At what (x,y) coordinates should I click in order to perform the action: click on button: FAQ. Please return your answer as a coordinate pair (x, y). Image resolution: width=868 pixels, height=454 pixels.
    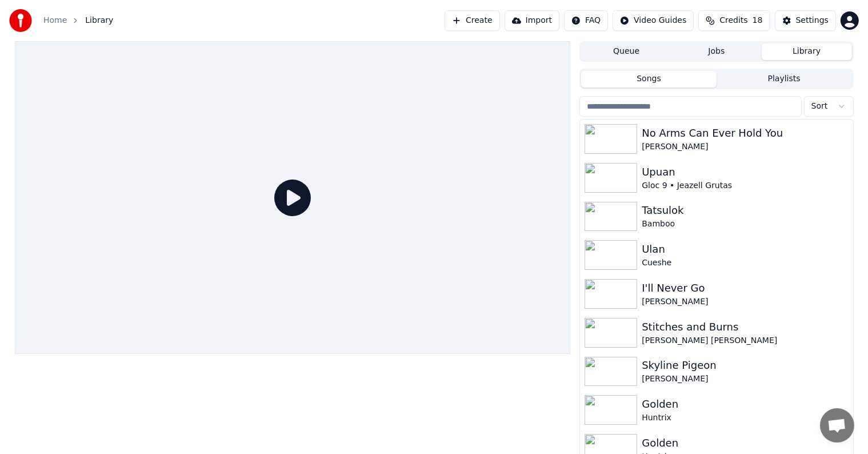
    Looking at the image, I should click on (586, 21).